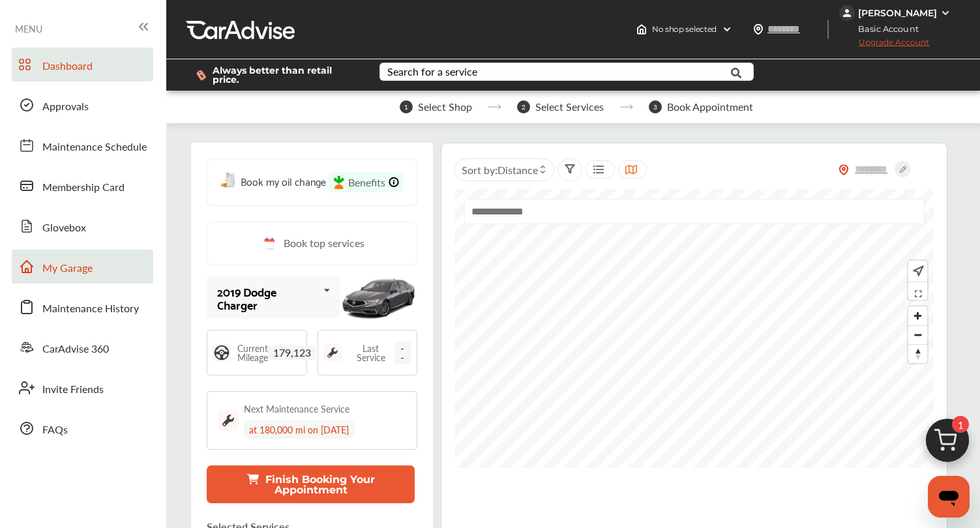  I want to click on img: recenter.ce011a49.svg, so click(917, 271).